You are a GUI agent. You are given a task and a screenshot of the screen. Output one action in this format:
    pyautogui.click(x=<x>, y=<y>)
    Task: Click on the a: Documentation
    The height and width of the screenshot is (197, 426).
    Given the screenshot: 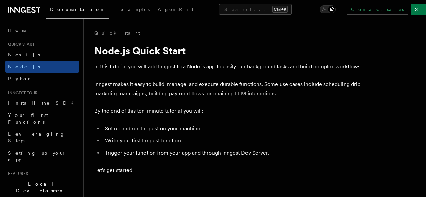 What is the action you would take?
    pyautogui.click(x=77, y=10)
    